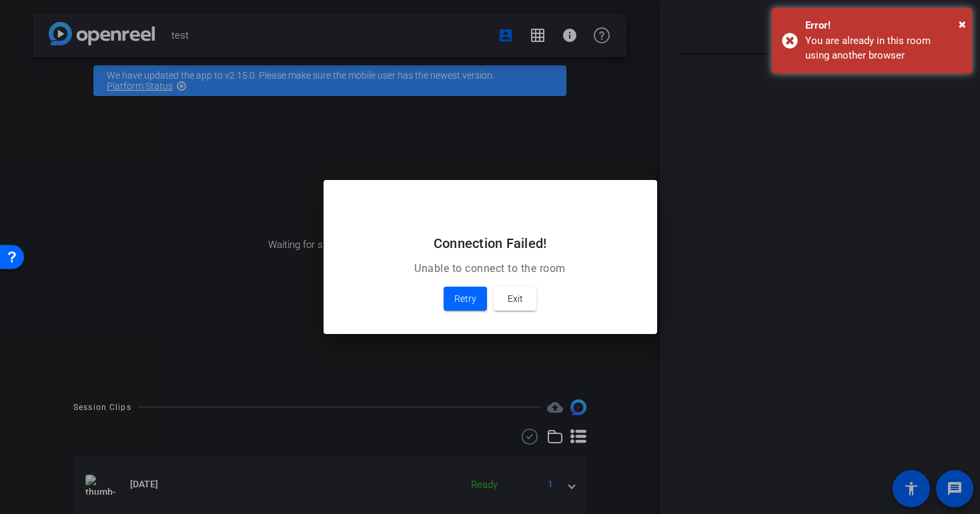 The height and width of the screenshot is (514, 980). I want to click on button: Retry, so click(465, 299).